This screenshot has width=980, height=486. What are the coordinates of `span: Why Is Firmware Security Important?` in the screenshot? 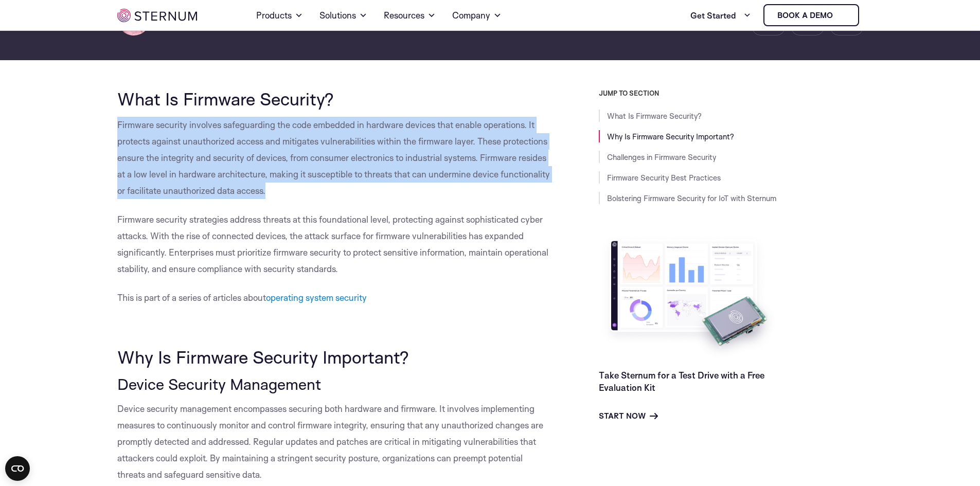 It's located at (263, 357).